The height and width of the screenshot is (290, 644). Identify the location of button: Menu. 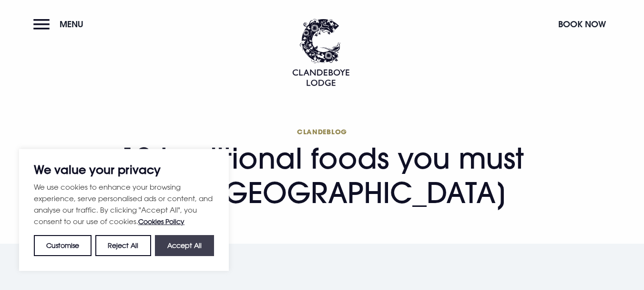
(61, 24).